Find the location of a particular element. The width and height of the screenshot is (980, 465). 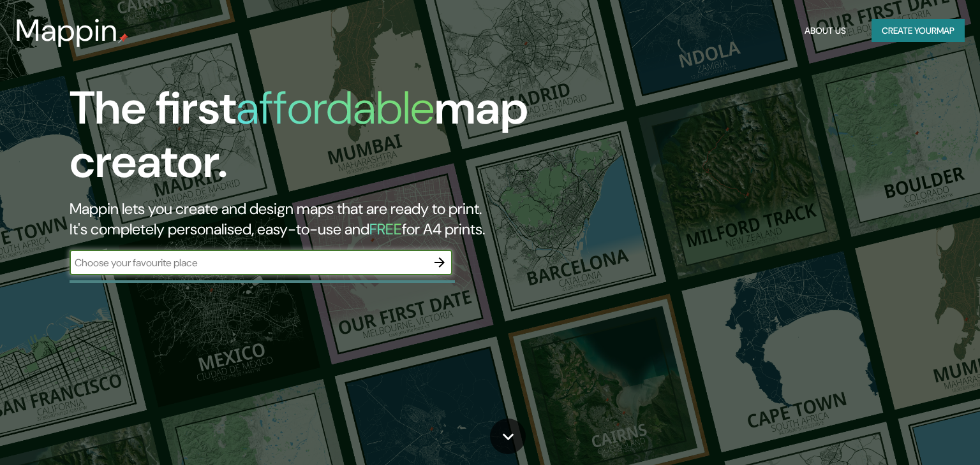

h3: Mappin is located at coordinates (66, 30).